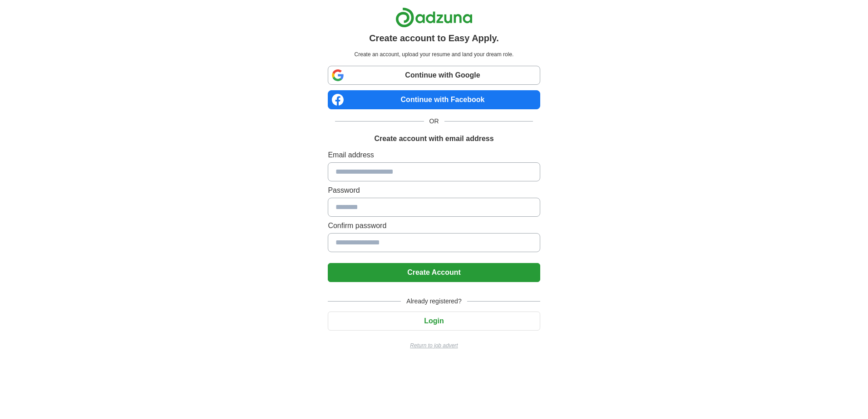  Describe the element at coordinates (433, 346) in the screenshot. I see `p: Return to job advert` at that location.